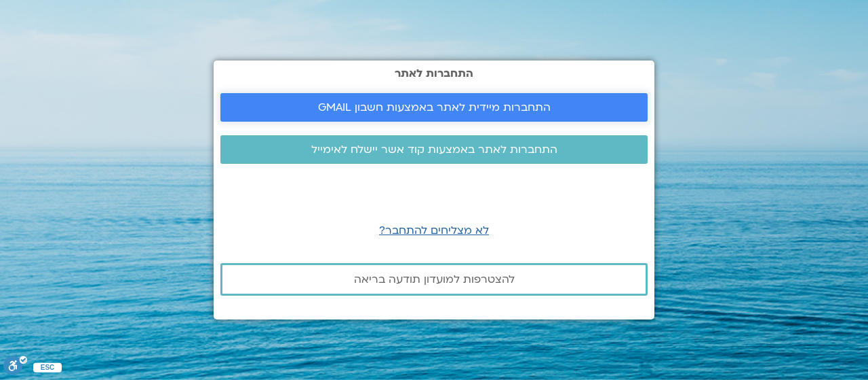 This screenshot has width=868, height=380. Describe the element at coordinates (434, 279) in the screenshot. I see `span: להצטרפות למועדון תודעה בריאה` at that location.